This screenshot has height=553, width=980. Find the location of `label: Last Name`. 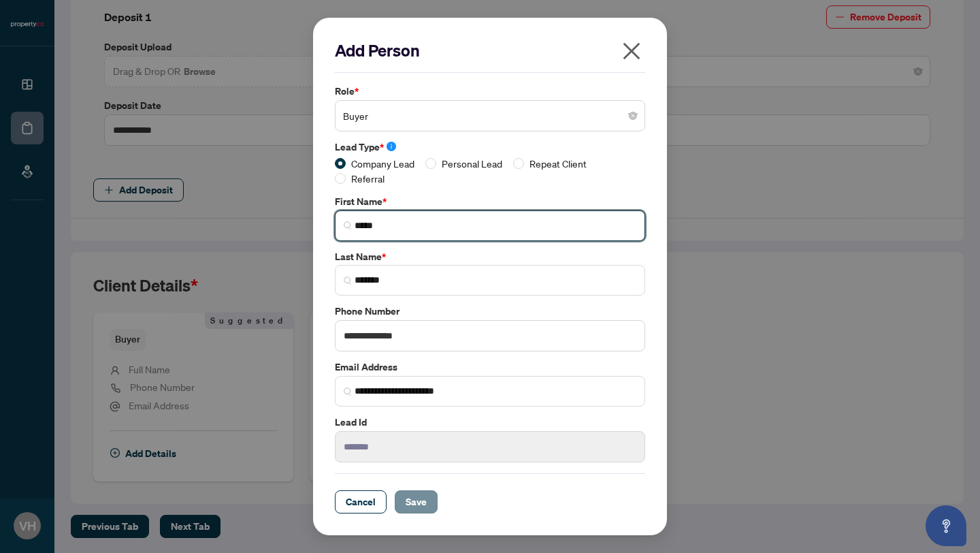

label: Last Name is located at coordinates (490, 257).